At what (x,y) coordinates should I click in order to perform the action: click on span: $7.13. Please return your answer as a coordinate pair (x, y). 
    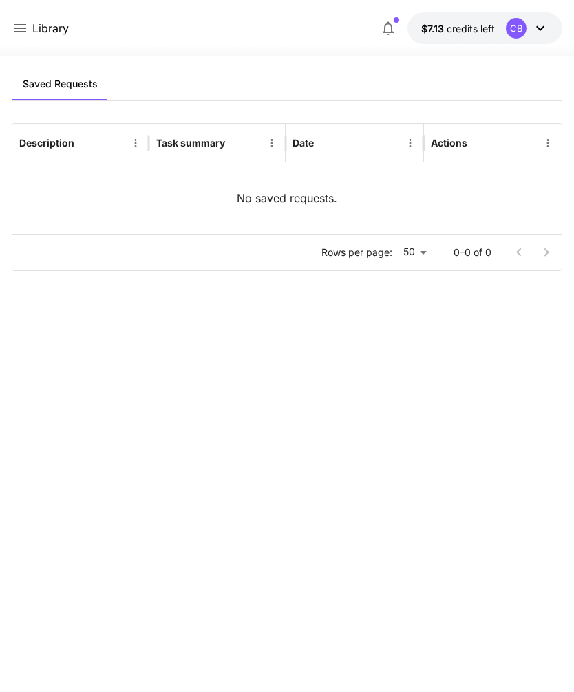
    Looking at the image, I should click on (433, 28).